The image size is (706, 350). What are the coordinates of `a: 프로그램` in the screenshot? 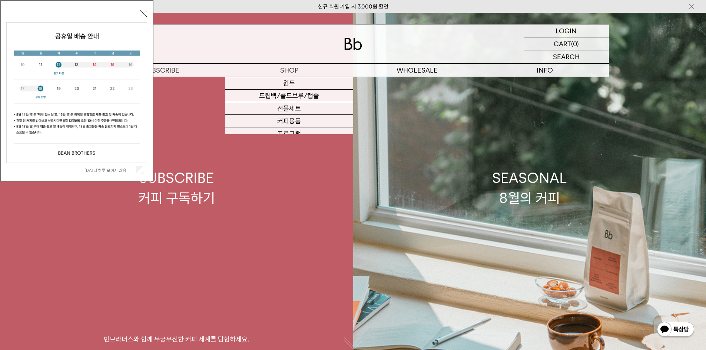 It's located at (289, 134).